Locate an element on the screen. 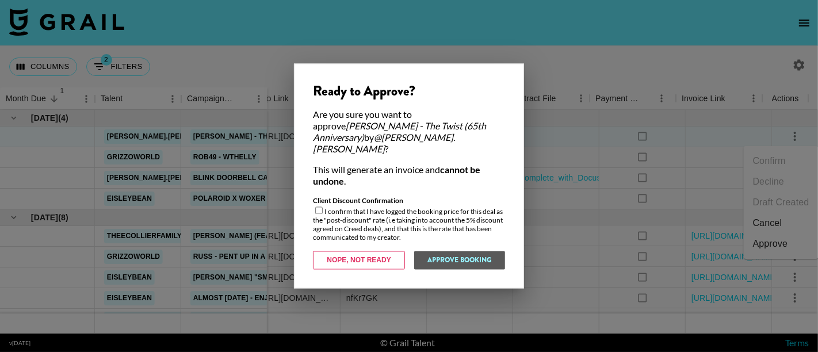  div: Ready to Approve? is located at coordinates (409, 91).